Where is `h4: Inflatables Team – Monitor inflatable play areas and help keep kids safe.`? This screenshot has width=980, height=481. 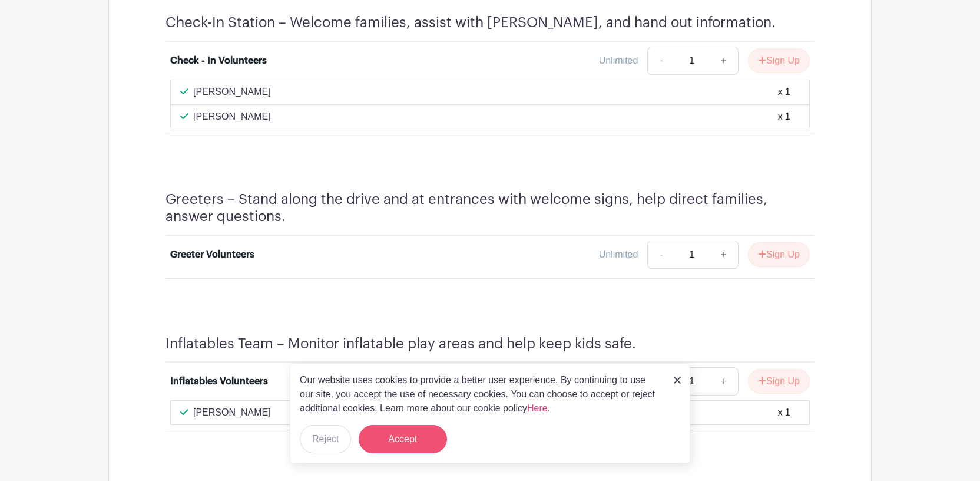
h4: Inflatables Team – Monitor inflatable play areas and help keep kids safe. is located at coordinates (401, 344).